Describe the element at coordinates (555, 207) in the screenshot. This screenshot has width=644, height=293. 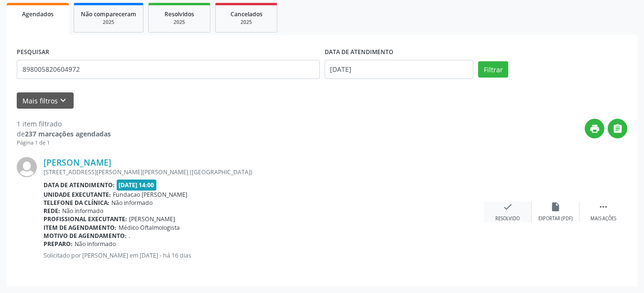
I see `i: insert_drive_file` at that location.